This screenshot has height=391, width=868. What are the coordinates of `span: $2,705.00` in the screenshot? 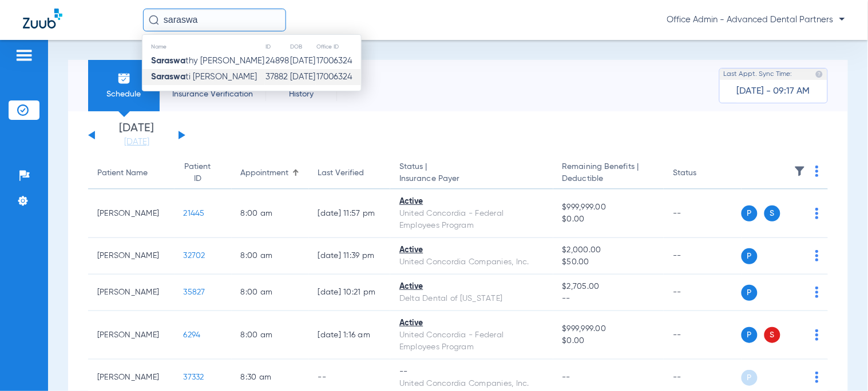 It's located at (608, 286).